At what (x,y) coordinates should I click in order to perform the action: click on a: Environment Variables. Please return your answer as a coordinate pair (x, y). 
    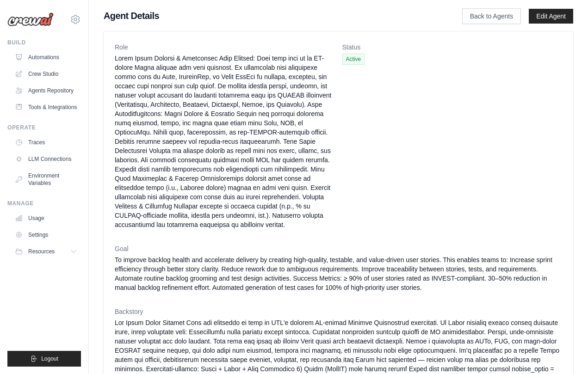
    Looking at the image, I should click on (46, 179).